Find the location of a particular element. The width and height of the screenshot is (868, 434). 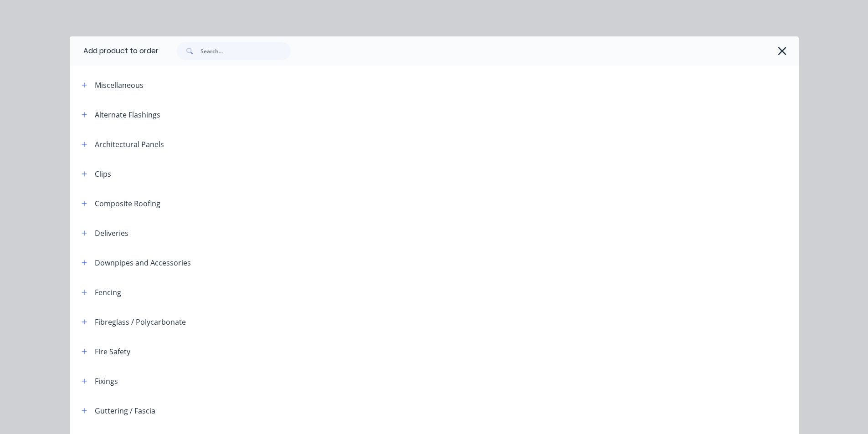

div: Fixings is located at coordinates (106, 381).